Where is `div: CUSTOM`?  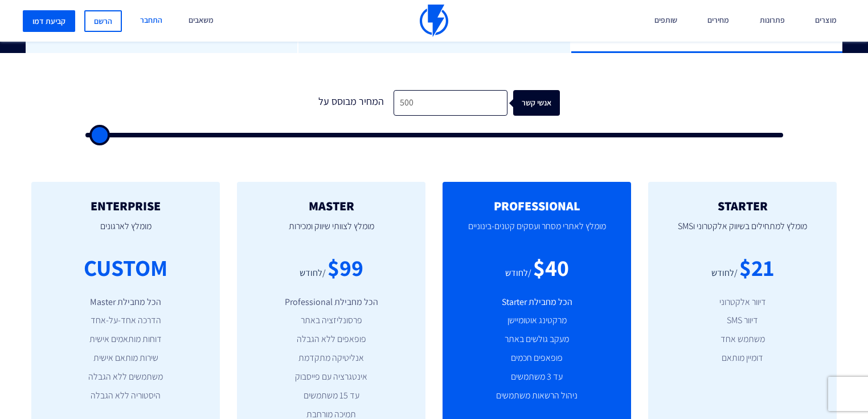 div: CUSTOM is located at coordinates (126, 268).